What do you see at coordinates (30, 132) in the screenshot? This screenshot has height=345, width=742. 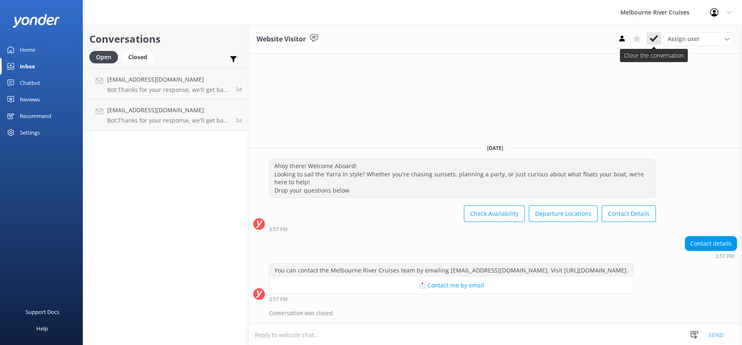 I see `div: Settings` at bounding box center [30, 132].